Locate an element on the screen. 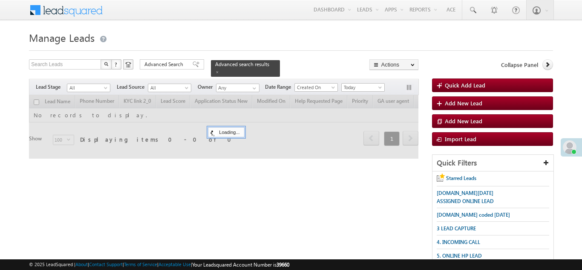  a: Contact Support is located at coordinates (106, 264).